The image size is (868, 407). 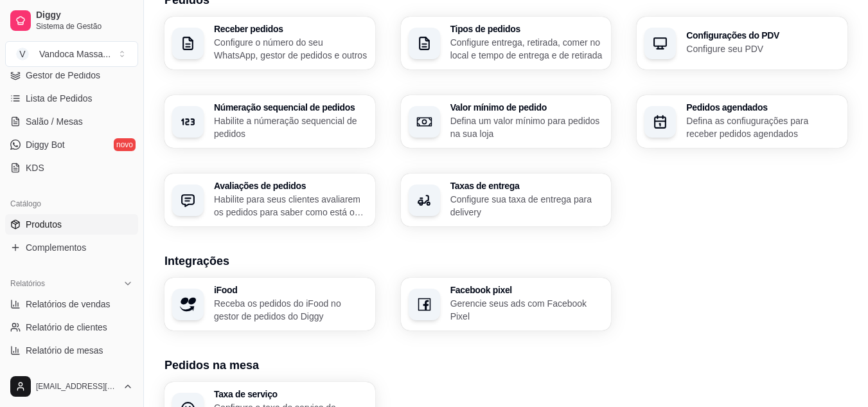 I want to click on p: Configure entrega, retirada, comer no local e tempo de entrega e de retirada, so click(x=527, y=49).